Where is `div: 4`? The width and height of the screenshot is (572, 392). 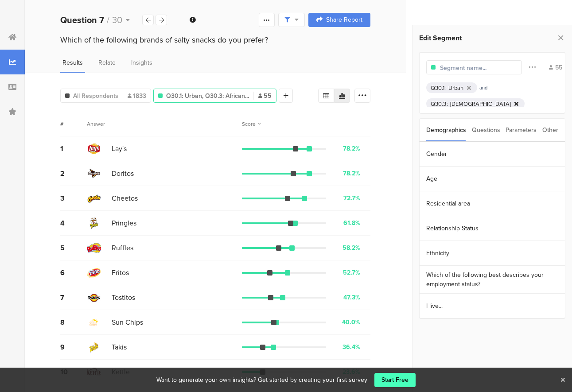
div: 4 is located at coordinates (73, 223).